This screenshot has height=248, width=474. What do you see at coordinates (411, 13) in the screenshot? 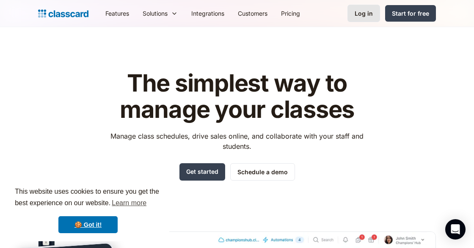
I see `a: Start for free` at bounding box center [411, 13].